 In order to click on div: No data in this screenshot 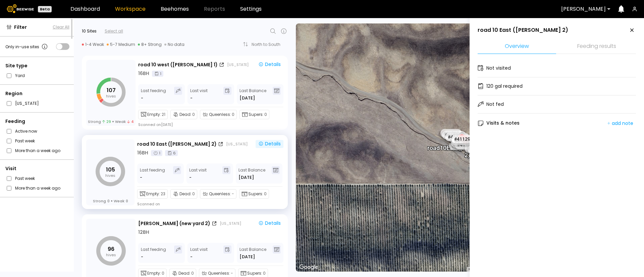, I will do `click(175, 45)`.